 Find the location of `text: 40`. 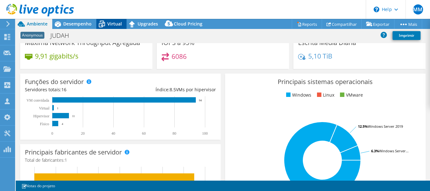

text: 40 is located at coordinates (113, 134).